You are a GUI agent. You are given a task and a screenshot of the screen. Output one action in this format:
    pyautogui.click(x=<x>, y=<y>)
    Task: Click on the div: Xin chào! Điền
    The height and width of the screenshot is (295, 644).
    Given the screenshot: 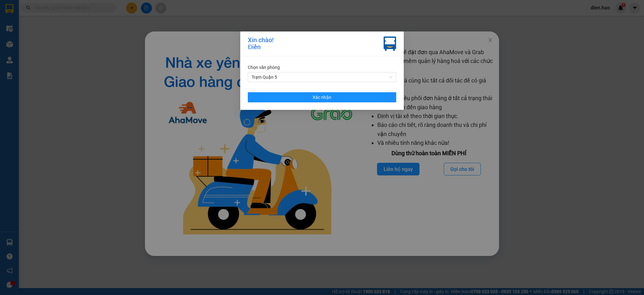 What is the action you would take?
    pyautogui.click(x=261, y=44)
    